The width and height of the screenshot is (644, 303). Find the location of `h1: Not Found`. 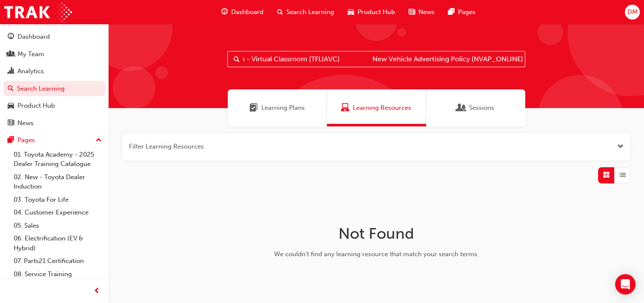

h1: Not Found is located at coordinates (376, 234).